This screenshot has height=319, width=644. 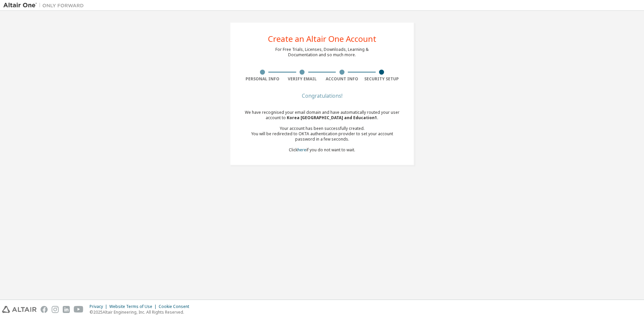 I want to click on div: Website Terms of Use, so click(x=134, y=307).